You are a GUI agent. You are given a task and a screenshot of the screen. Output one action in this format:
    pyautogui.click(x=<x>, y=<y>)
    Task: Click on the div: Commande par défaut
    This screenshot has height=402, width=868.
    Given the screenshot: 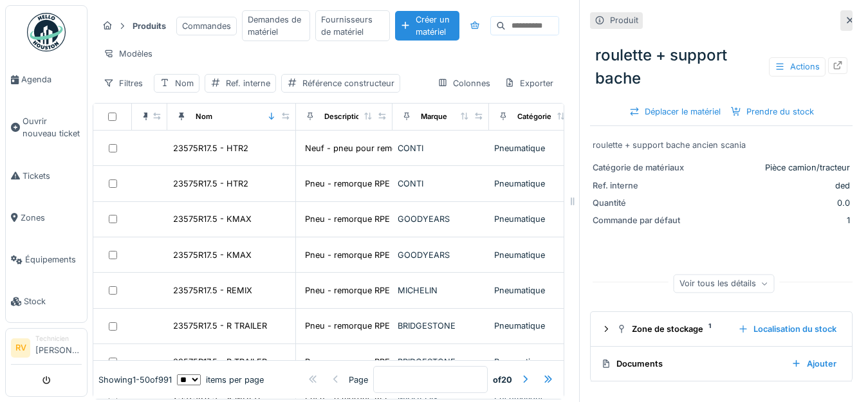 What is the action you would take?
    pyautogui.click(x=641, y=220)
    